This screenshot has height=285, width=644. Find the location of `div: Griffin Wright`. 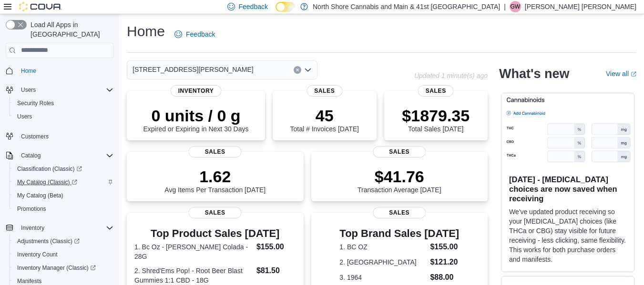

div: Griffin Wright is located at coordinates (515, 7).